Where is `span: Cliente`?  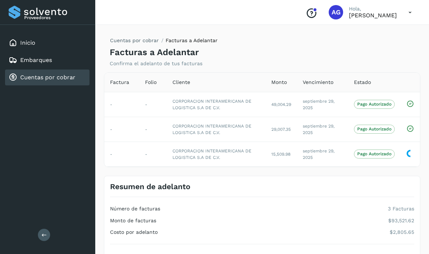 span: Cliente is located at coordinates (181, 82).